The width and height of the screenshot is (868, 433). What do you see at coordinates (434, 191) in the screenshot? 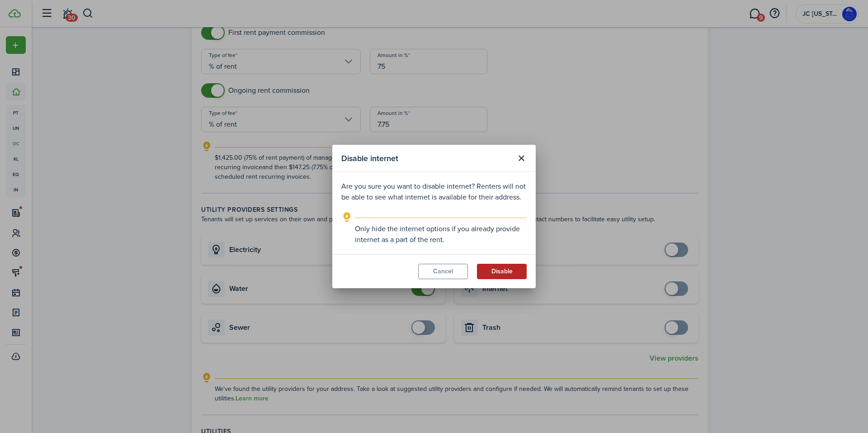
I see `p: Are you sure you want to disable internet? Renters will not be able to see what internet is avail...` at bounding box center [434, 191].